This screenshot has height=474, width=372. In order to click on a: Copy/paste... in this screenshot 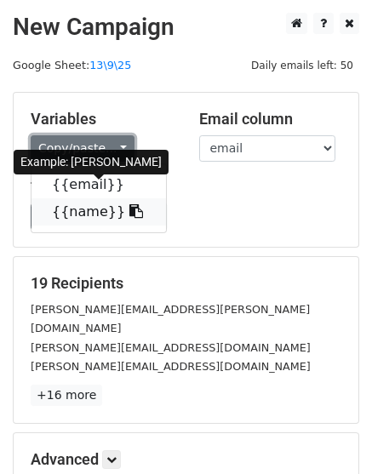, I will do `click(82, 148)`.